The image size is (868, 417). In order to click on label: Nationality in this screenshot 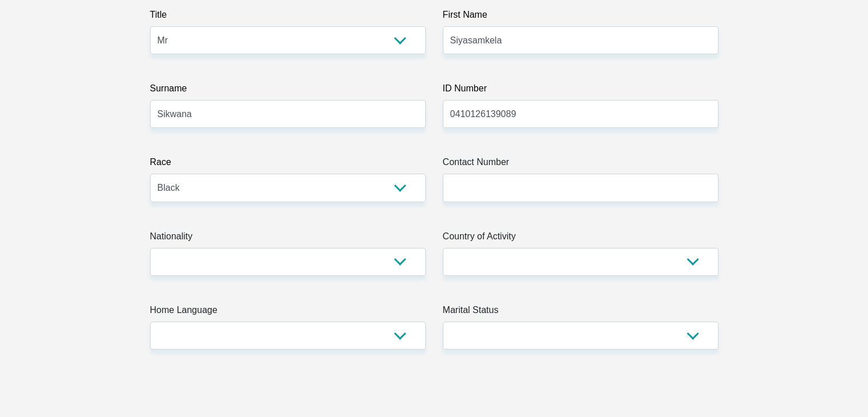, I will do `click(288, 239)`.